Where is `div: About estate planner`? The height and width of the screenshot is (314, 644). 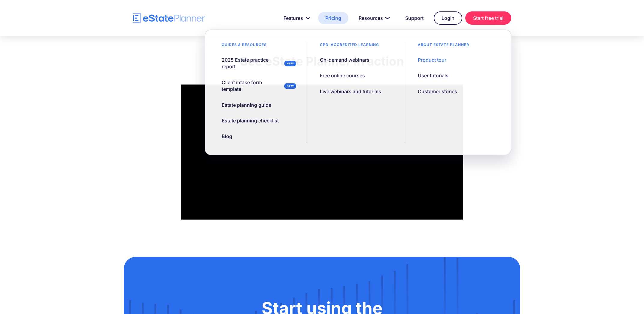
div: About estate planner is located at coordinates (443, 46).